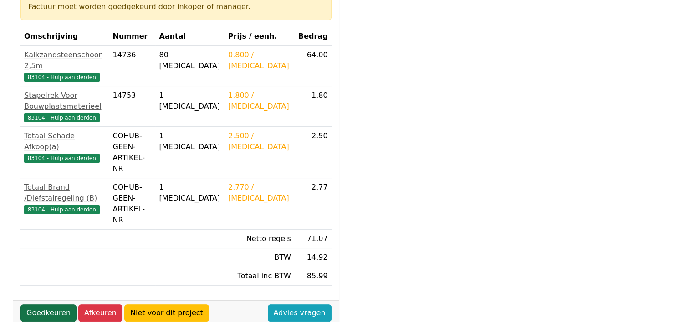 This screenshot has height=322, width=689. I want to click on div: Totaal Brand /Diefstalregeling (B), so click(65, 193).